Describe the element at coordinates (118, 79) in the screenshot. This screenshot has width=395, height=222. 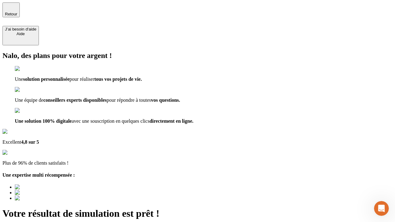
I see `span: tous vos projets de vie.` at that location.